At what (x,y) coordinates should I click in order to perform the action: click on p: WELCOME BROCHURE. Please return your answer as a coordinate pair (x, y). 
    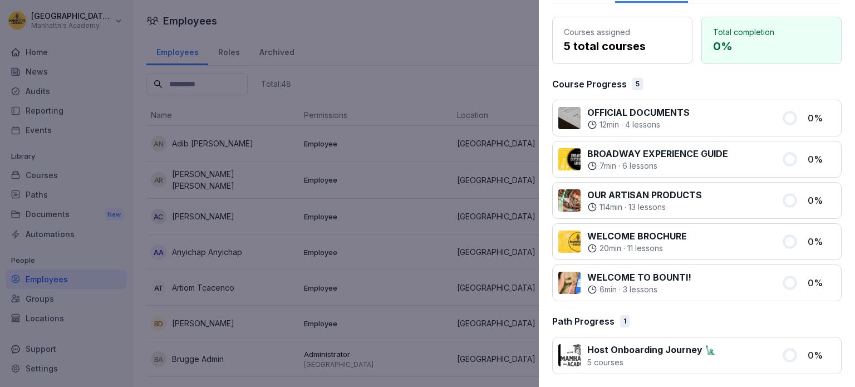
    Looking at the image, I should click on (637, 236).